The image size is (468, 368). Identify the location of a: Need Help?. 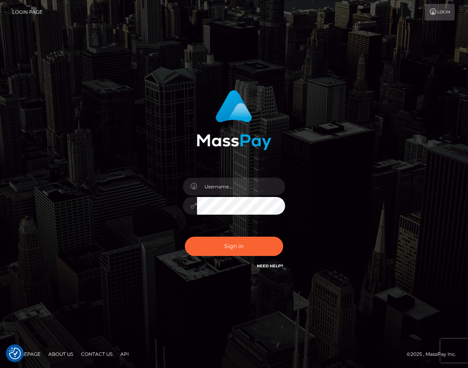
(270, 266).